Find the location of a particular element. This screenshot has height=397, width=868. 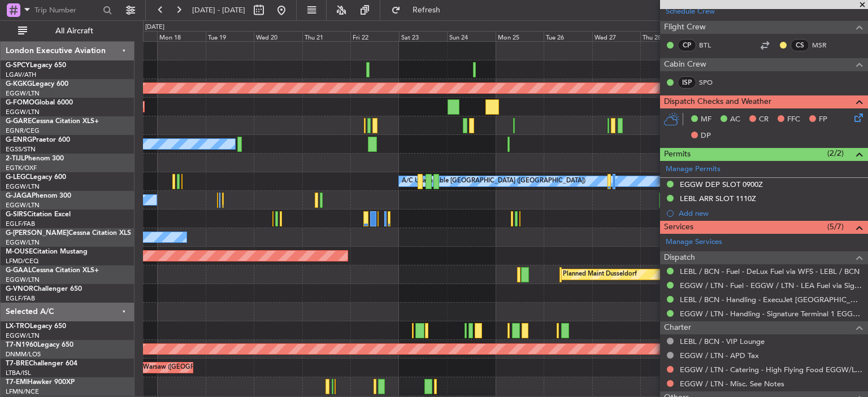

a: LFMN/NCE is located at coordinates (22, 392).